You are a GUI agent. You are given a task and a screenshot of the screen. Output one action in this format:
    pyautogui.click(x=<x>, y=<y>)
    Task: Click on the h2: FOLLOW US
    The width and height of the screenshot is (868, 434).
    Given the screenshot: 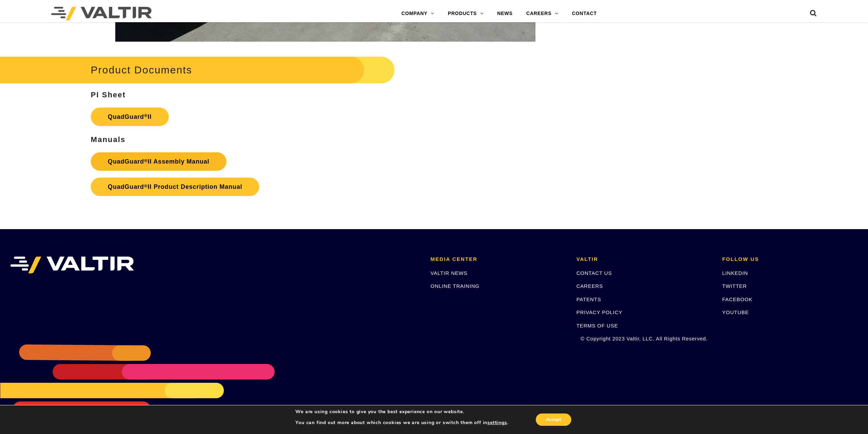 What is the action you would take?
    pyautogui.click(x=790, y=259)
    